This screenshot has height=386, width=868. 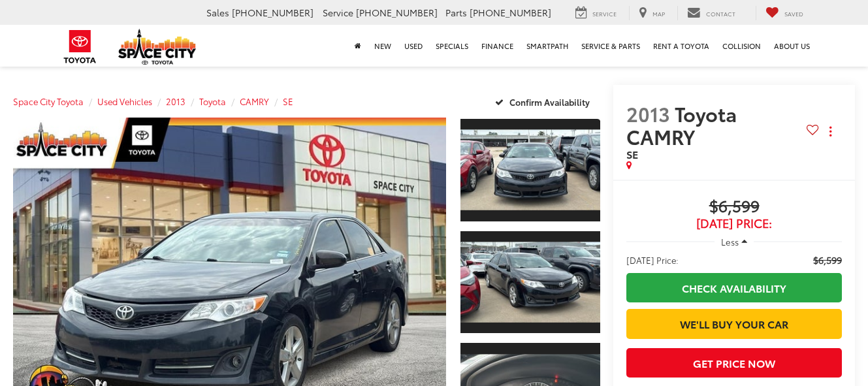 I want to click on a: We'll Buy Your Car, so click(x=734, y=323).